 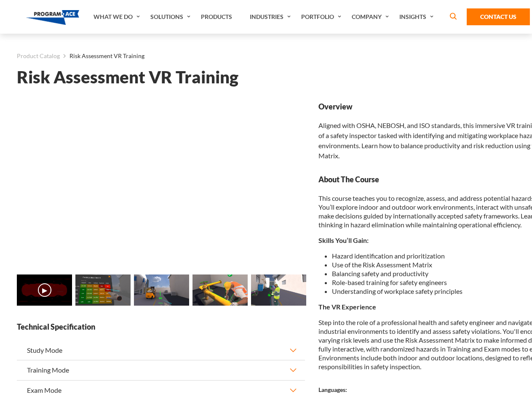 What do you see at coordinates (103, 290) in the screenshot?
I see `img: Risk Assessment VR Training - Preview 1` at bounding box center [103, 290].